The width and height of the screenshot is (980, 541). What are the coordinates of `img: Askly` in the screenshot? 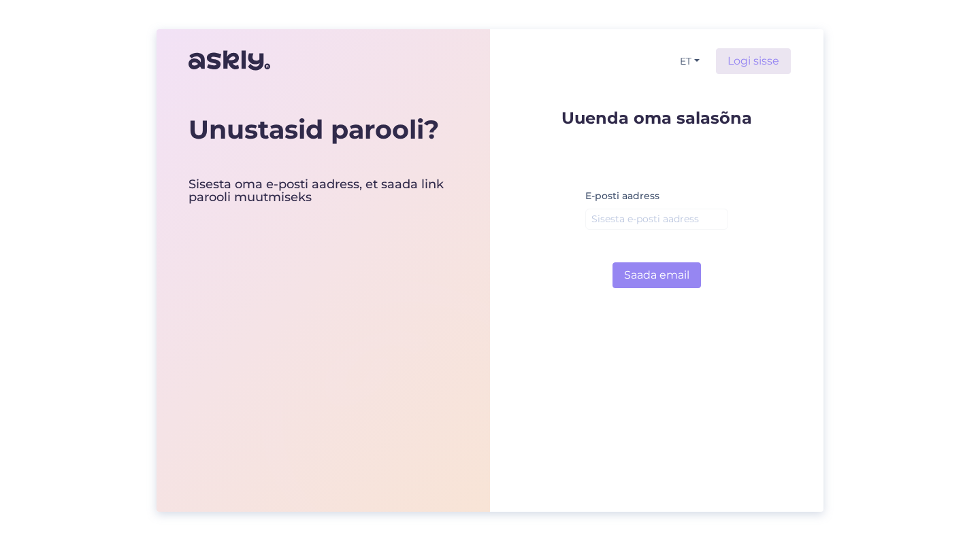 It's located at (229, 61).